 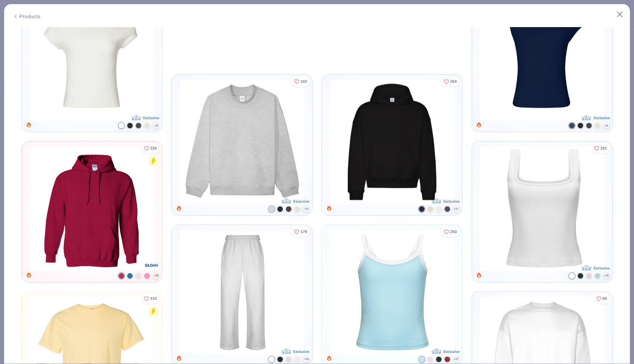 What do you see at coordinates (454, 82) in the screenshot?
I see `span: 263` at bounding box center [454, 82].